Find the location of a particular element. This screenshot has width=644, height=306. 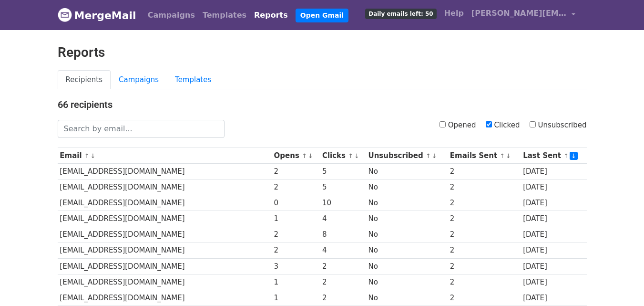

td: 8 is located at coordinates (343, 235).